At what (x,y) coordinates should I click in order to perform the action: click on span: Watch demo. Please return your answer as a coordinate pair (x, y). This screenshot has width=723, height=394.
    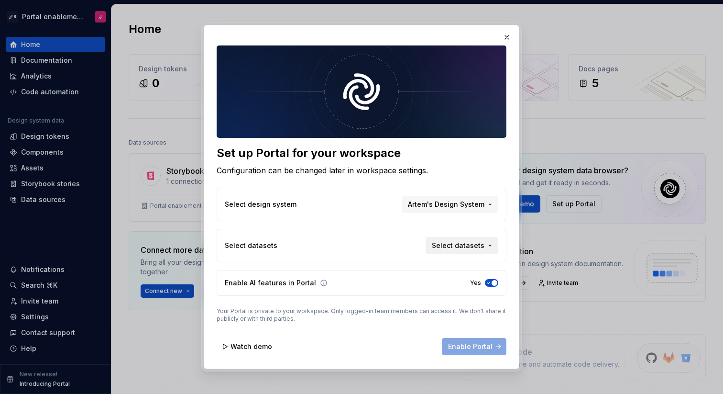
    Looking at the image, I should click on (251, 346).